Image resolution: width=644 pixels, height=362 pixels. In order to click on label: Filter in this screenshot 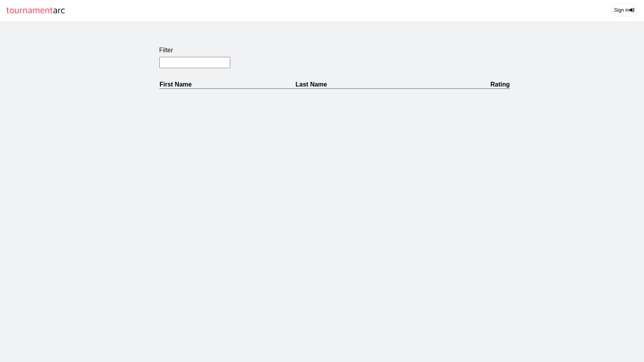, I will do `click(334, 50)`.